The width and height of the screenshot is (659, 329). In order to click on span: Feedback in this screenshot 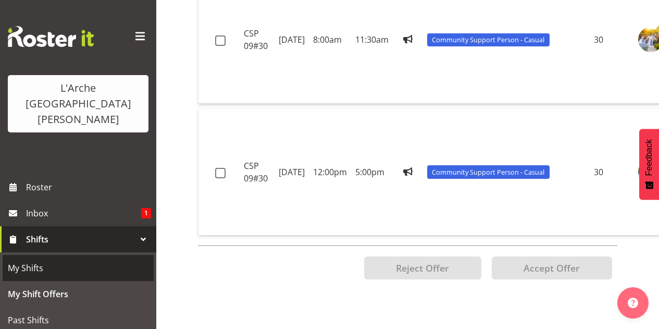, I will do `click(649, 157)`.